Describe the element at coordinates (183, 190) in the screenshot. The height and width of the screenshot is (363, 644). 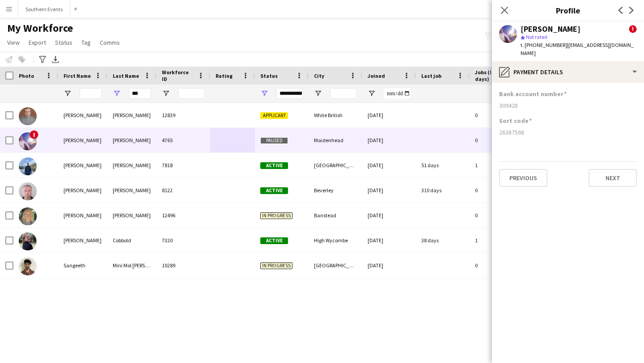
I see `div: 8122` at that location.